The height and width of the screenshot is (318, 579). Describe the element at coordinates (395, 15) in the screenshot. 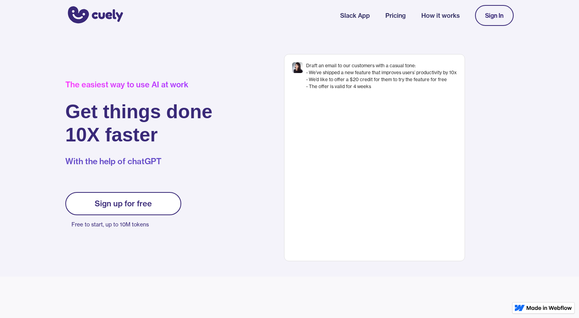

I see `a: Pricing` at that location.